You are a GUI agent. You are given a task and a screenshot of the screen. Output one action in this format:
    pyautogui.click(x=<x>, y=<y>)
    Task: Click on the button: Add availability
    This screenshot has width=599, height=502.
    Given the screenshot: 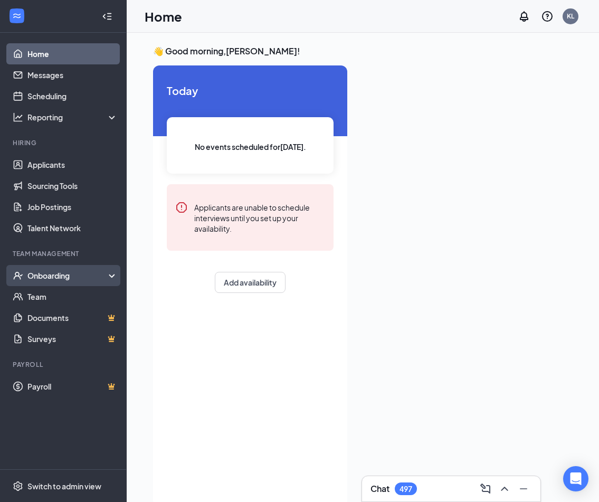 What is the action you would take?
    pyautogui.click(x=250, y=282)
    